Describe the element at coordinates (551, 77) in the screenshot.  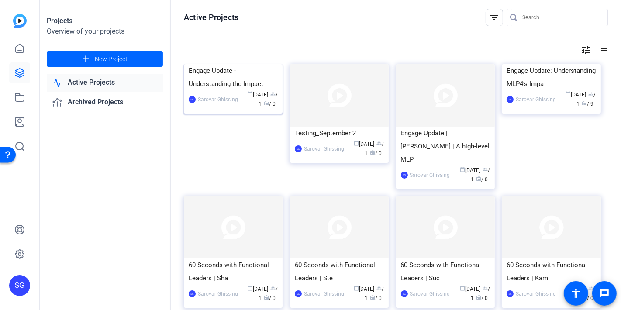
I see `div: Engage Update: Understanding MLP4’s Impa` at that location.